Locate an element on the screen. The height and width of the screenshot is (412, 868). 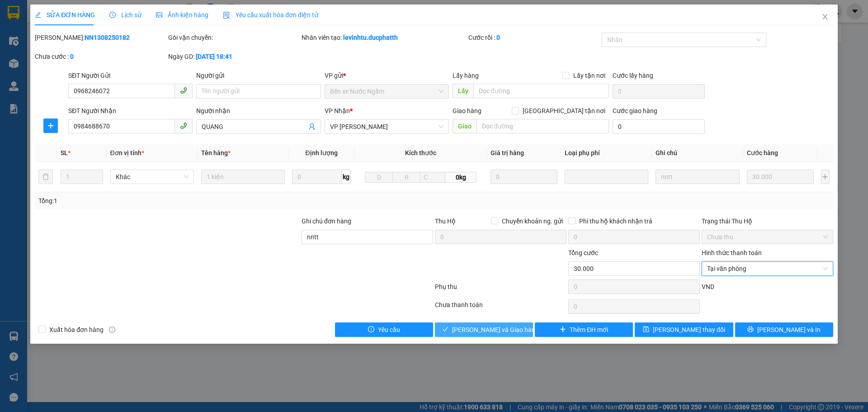
span: clock-circle is located at coordinates (113, 15).